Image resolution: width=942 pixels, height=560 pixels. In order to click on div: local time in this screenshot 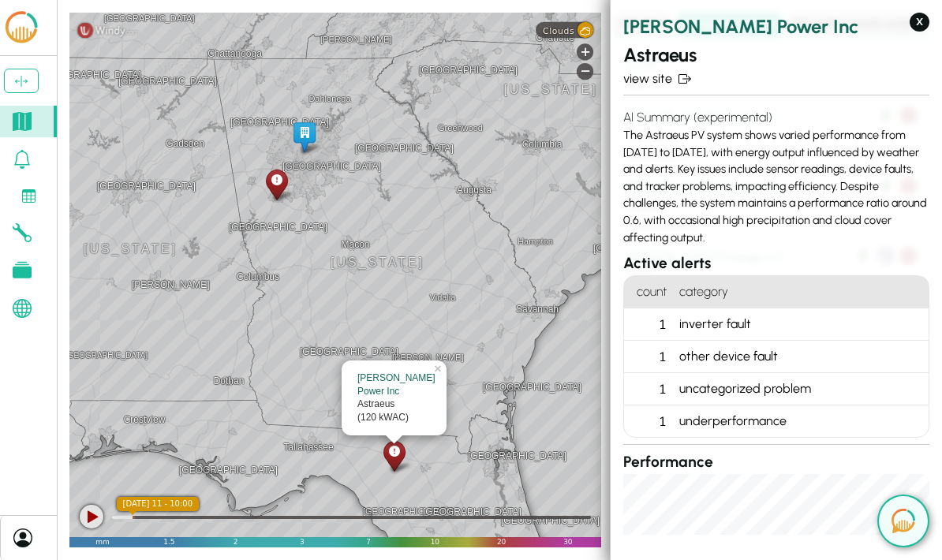, I will do `click(158, 504)`.